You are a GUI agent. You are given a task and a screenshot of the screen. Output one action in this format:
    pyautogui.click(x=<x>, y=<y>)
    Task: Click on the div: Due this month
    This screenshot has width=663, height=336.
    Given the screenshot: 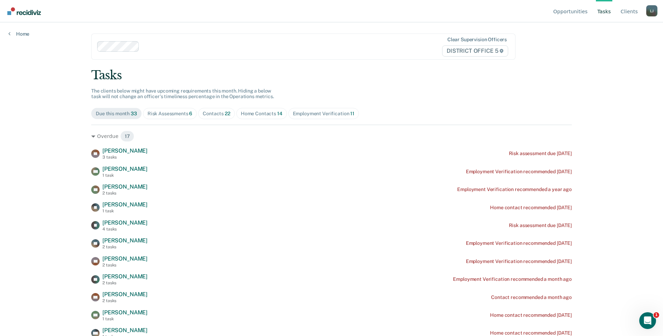 What is the action you would take?
    pyautogui.click(x=116, y=114)
    